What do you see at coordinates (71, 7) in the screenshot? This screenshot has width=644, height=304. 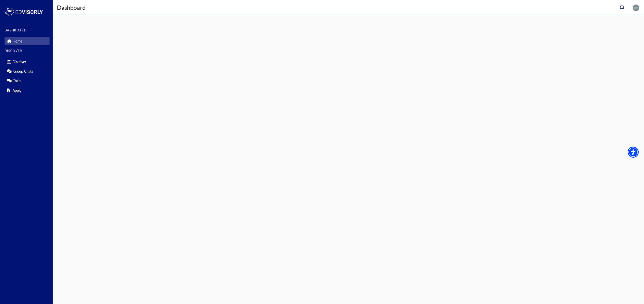 I see `div: Dashboard` at bounding box center [71, 7].